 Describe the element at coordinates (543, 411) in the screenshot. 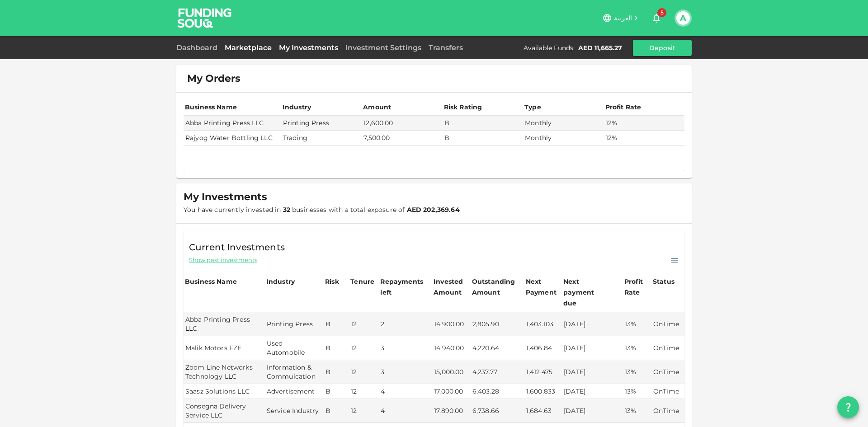

I see `td: 1,684.63` at that location.